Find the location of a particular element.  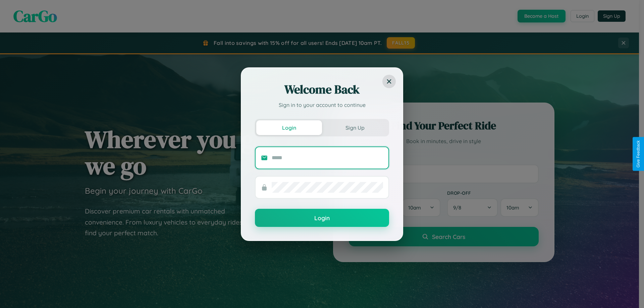

button: Sign Up is located at coordinates (355, 128).